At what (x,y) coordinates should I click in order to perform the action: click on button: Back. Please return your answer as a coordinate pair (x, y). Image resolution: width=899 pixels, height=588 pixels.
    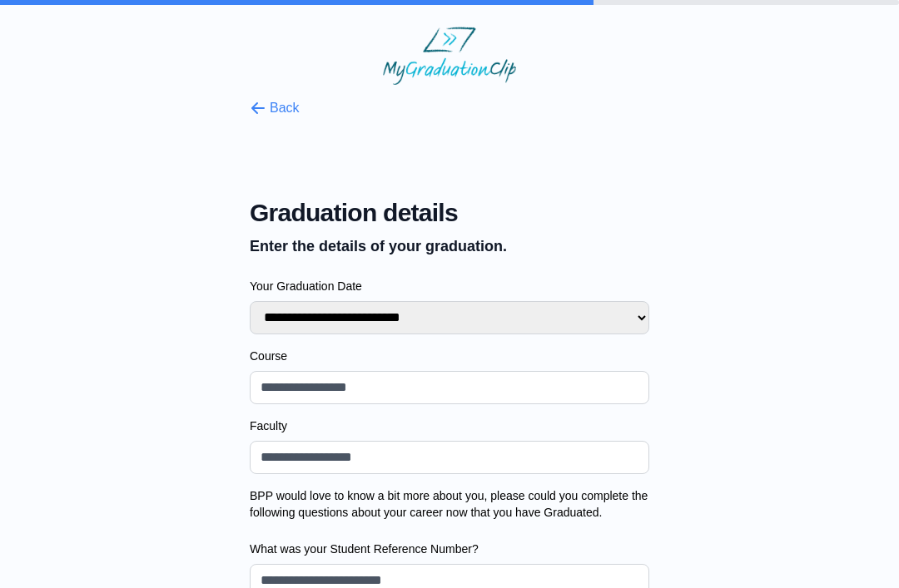
    Looking at the image, I should click on (275, 108).